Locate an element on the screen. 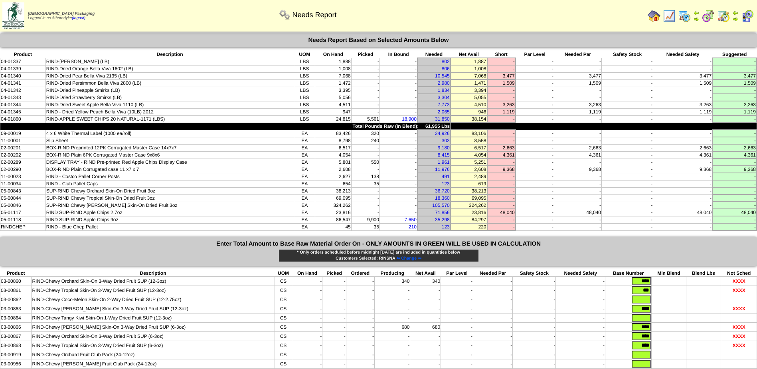 This screenshot has width=757, height=369. td: 4,054 is located at coordinates (469, 155).